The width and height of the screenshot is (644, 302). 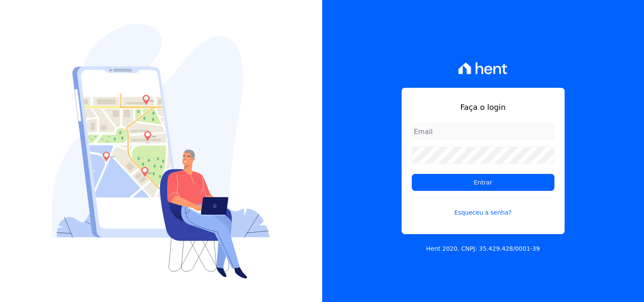 What do you see at coordinates (483, 207) in the screenshot?
I see `a: Esqueceu a senha?` at bounding box center [483, 207].